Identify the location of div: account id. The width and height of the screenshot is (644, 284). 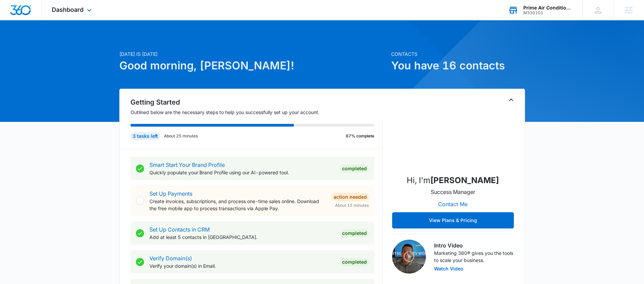
(549, 13).